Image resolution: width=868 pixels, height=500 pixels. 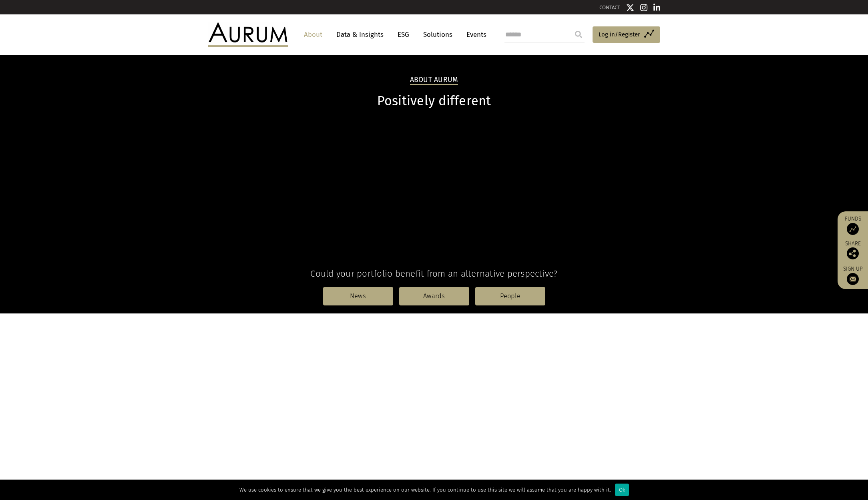 What do you see at coordinates (578, 35) in the screenshot?
I see `input: Submit` at bounding box center [578, 35].